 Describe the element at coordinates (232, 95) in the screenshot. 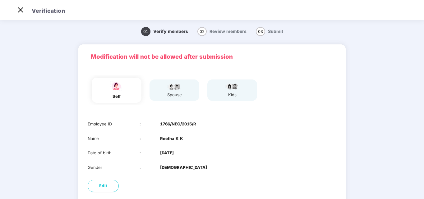

I see `div: kids` at that location.